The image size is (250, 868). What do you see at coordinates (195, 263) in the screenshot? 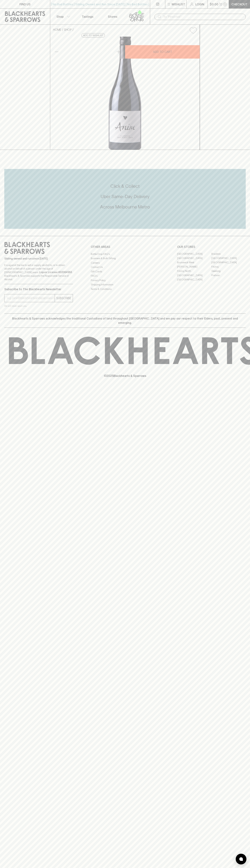
I see `a: Brunswick West` at bounding box center [195, 263].